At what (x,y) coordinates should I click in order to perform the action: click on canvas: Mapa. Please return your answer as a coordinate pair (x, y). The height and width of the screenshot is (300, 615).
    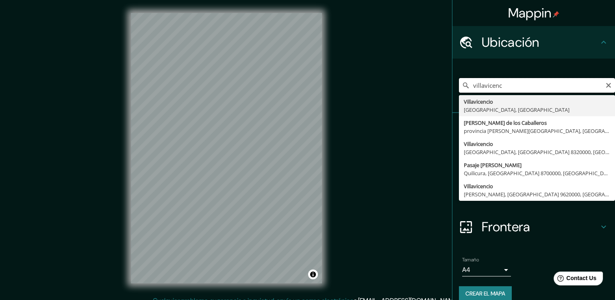
    Looking at the image, I should click on (227, 148).